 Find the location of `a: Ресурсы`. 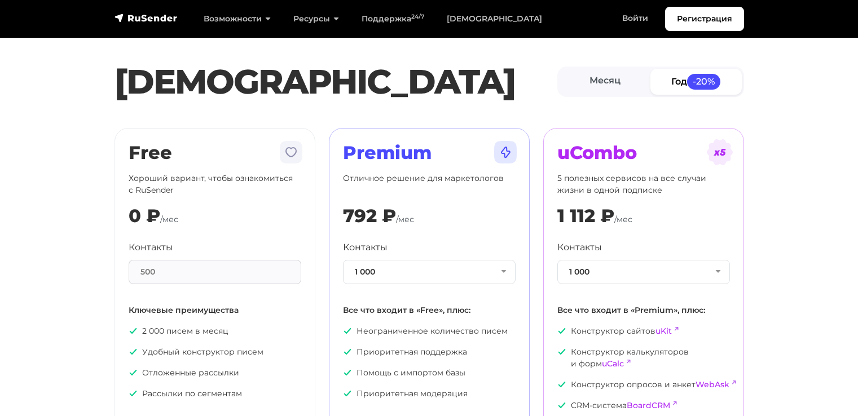

a: Ресурсы is located at coordinates (316, 19).